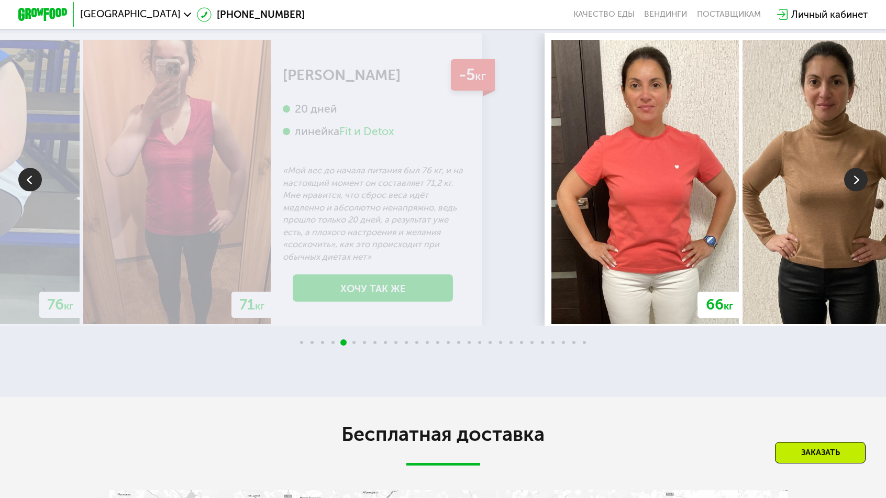 The width and height of the screenshot is (886, 498). What do you see at coordinates (820, 452) in the screenshot?
I see `div: Заказать` at bounding box center [820, 452].